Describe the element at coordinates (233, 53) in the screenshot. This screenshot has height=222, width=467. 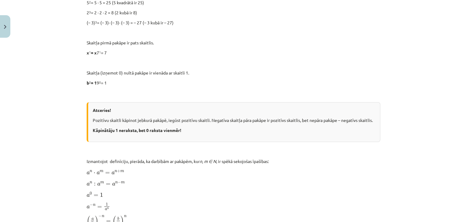
I see `p: 7 = 7` at that location.